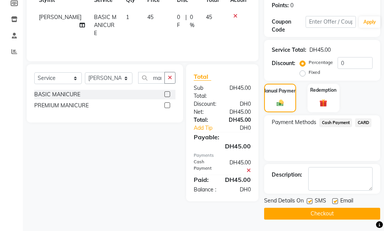  Describe the element at coordinates (105, 25) in the screenshot. I see `span: BASIC MANICURE` at that location.